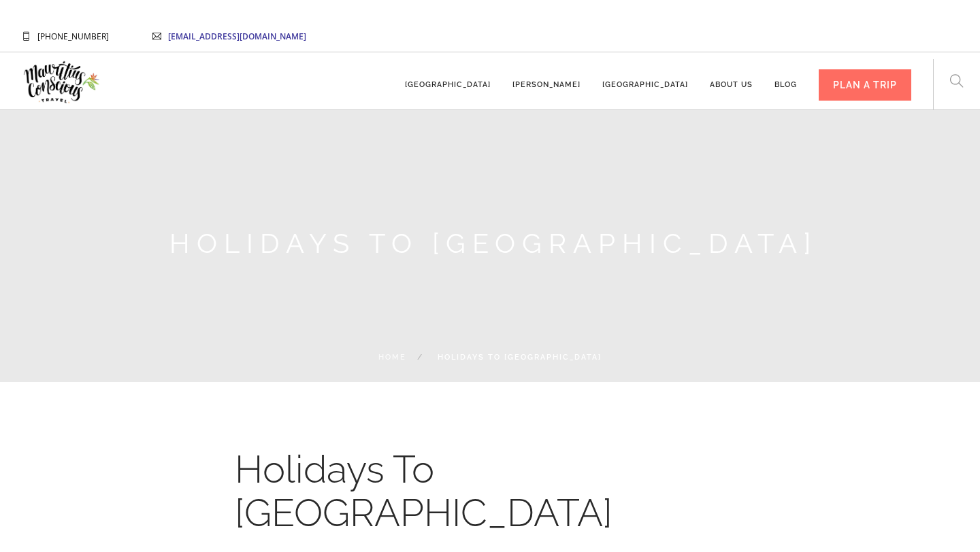  I want to click on img: Mauritius Conscious Travel, so click(62, 81).